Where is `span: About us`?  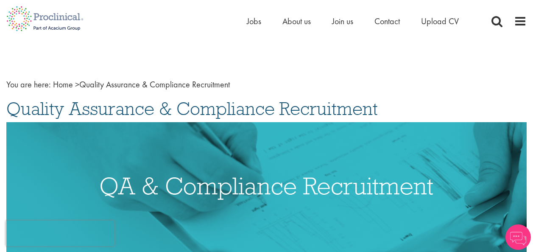
span: About us is located at coordinates (296, 21).